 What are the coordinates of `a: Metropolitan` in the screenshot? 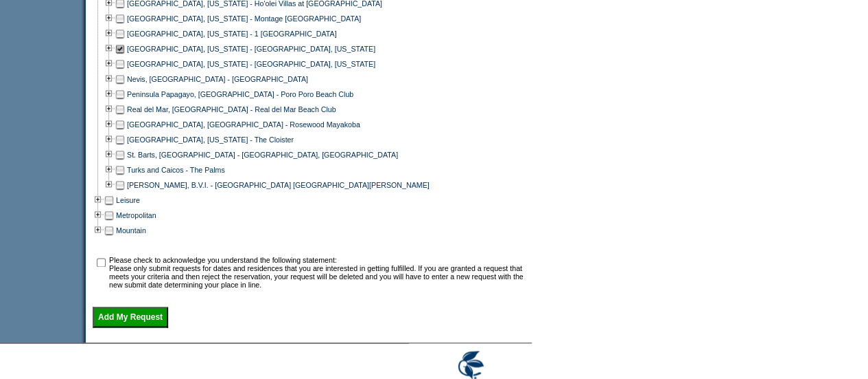 It's located at (136, 215).